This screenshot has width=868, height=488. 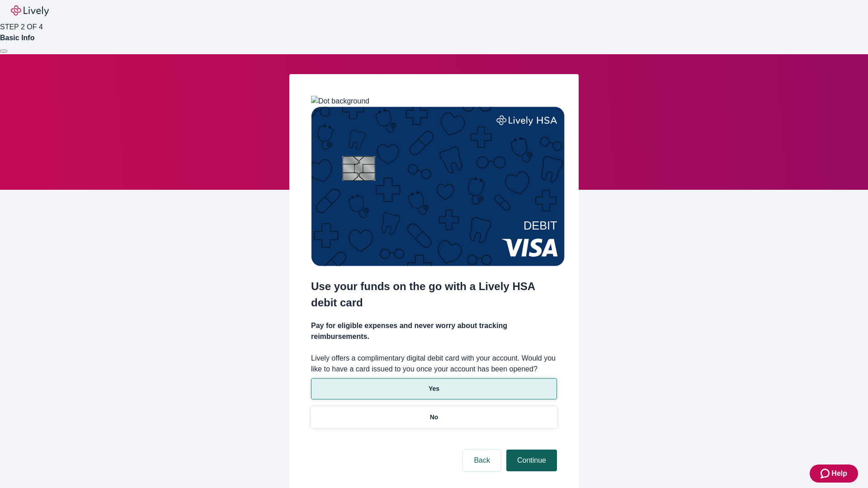 What do you see at coordinates (825, 474) in the screenshot?
I see `svg: Zendesk support icon` at bounding box center [825, 474].